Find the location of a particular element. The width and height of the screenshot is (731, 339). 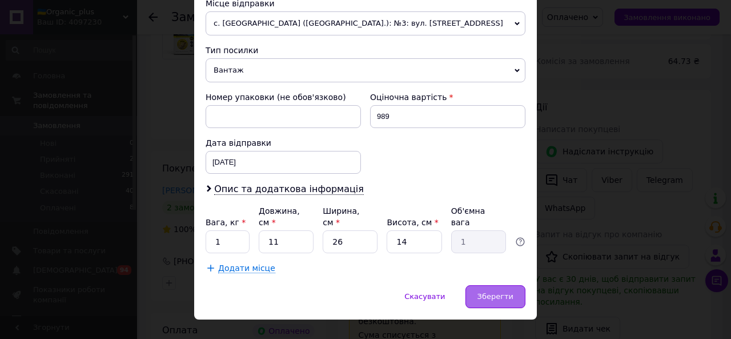

label: Вага, кг is located at coordinates (226, 222).